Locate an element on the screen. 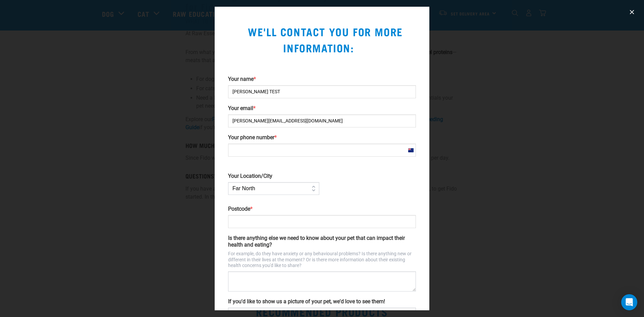 The height and width of the screenshot is (317, 644). div: New Zealand: +64 is located at coordinates (411, 150).